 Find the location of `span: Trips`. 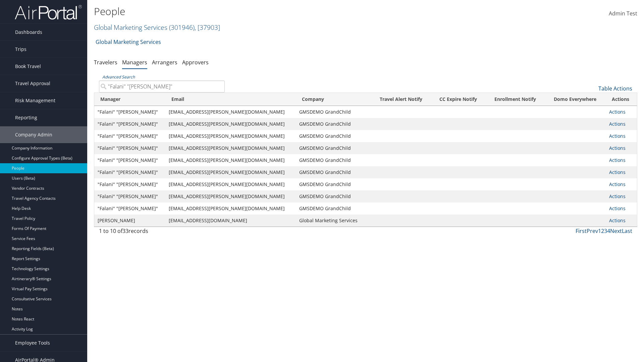

span: Trips is located at coordinates (21, 49).